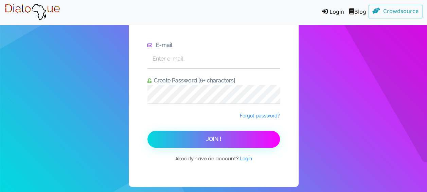 The width and height of the screenshot is (427, 192). I want to click on span: Create Password [6+ characters], so click(193, 80).